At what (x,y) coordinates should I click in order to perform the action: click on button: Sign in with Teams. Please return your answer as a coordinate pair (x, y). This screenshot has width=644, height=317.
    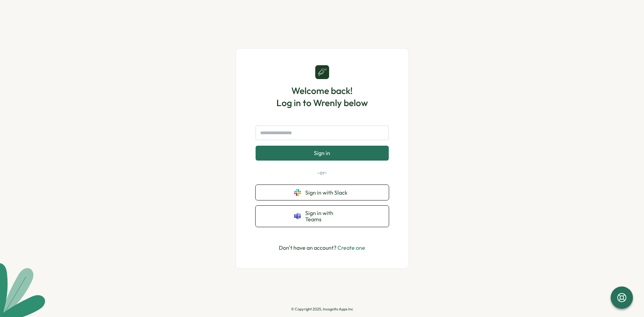
    Looking at the image, I should click on (322, 216).